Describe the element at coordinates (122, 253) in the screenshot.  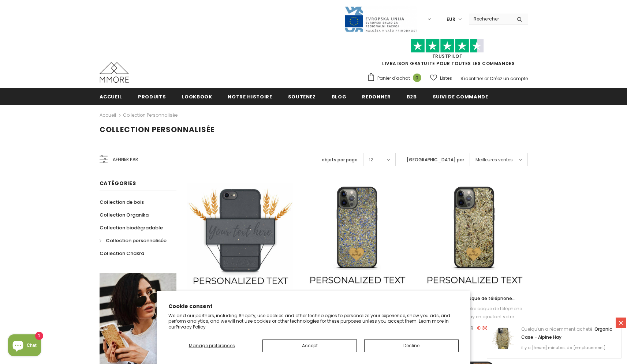
I see `span: Collection Chakra` at that location.